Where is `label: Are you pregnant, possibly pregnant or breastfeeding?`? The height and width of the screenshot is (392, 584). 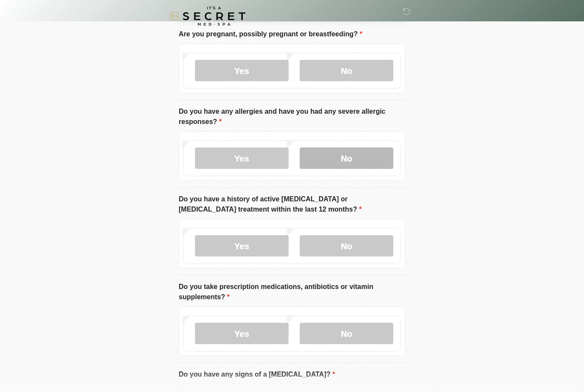
label: Are you pregnant, possibly pregnant or breastfeeding? is located at coordinates (270, 34).